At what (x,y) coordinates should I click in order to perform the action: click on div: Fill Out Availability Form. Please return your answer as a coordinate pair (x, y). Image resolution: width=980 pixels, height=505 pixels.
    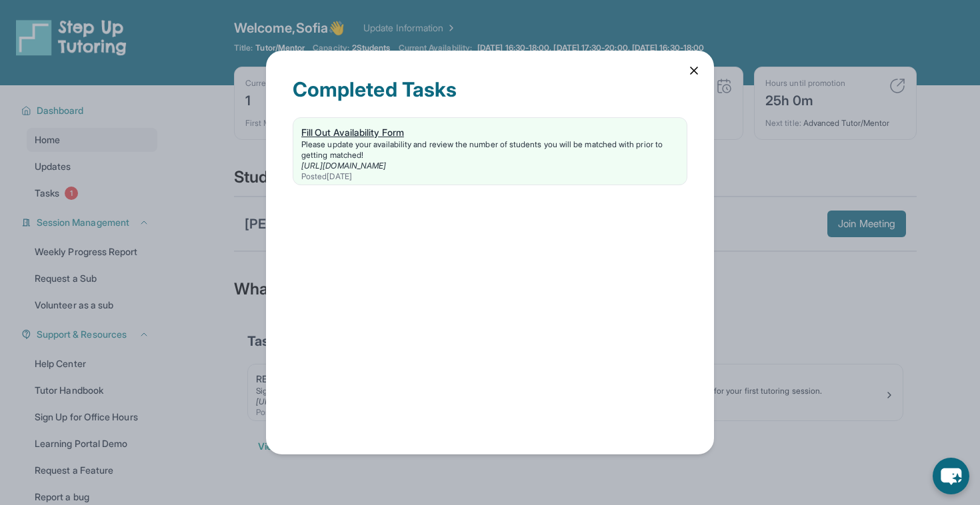
    Looking at the image, I should click on (490, 132).